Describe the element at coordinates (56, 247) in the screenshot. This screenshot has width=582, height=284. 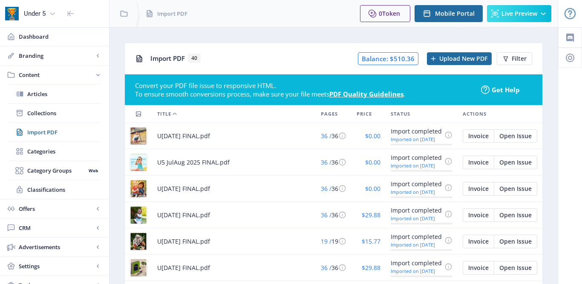
I see `span: Advertisements` at that location.